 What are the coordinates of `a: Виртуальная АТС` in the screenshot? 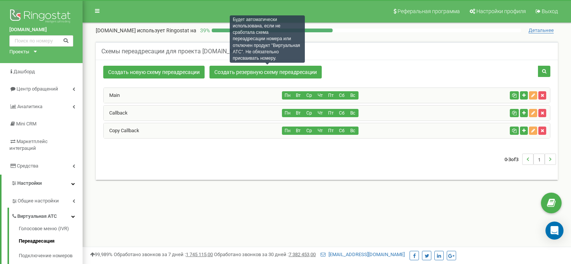 It's located at (47, 215).